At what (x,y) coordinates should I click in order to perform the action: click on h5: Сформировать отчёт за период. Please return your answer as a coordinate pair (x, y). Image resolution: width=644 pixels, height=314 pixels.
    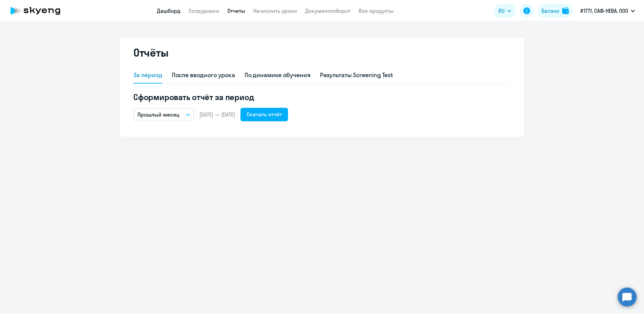
    Looking at the image, I should click on (322, 97).